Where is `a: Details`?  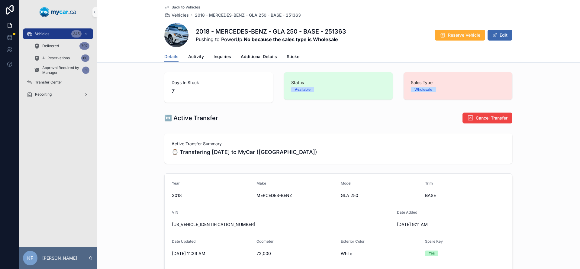
a: Details is located at coordinates (171, 57).